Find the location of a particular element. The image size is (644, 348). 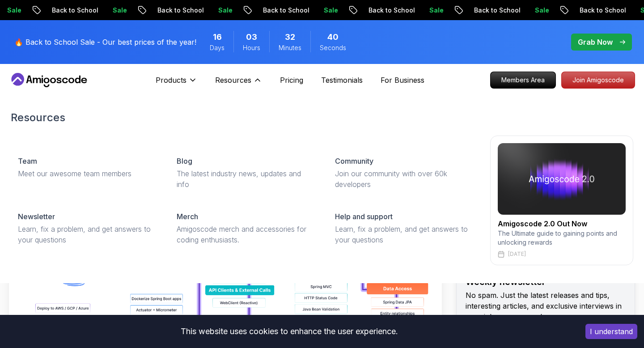

span: Seconds is located at coordinates (332, 47).